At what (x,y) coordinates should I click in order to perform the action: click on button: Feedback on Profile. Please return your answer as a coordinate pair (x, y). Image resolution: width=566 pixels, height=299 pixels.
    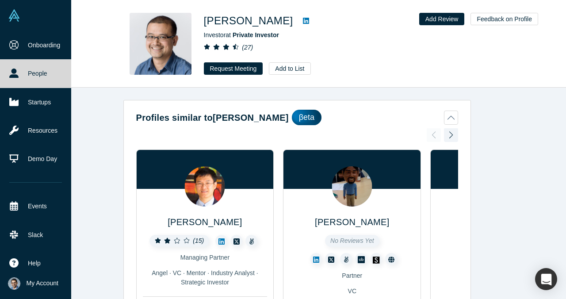
    Looking at the image, I should click on (505, 19).